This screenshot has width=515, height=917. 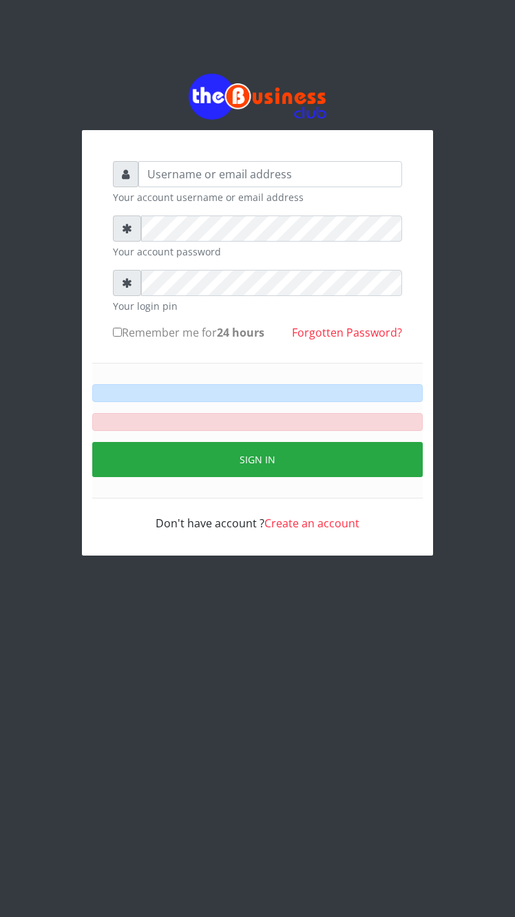 I want to click on b: 24 hours, so click(x=240, y=333).